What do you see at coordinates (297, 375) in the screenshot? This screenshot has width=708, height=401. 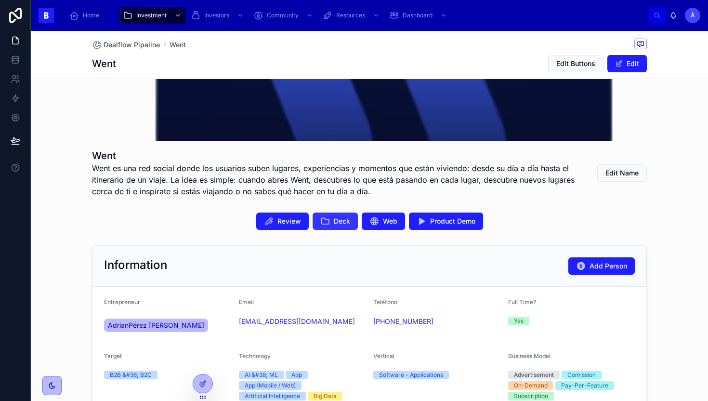 I see `div: App` at bounding box center [297, 375].